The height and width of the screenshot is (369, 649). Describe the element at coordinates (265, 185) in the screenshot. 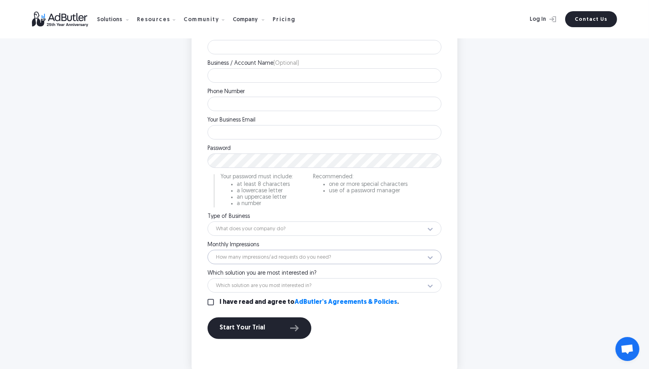

I see `li: at least 8 characters` at that location.